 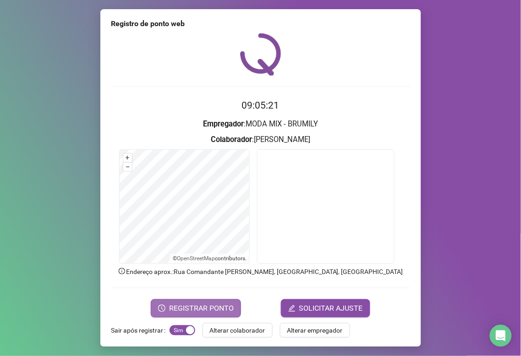 What do you see at coordinates (325, 308) in the screenshot?
I see `button: editSOLICITAR AJUSTE` at bounding box center [325, 308].